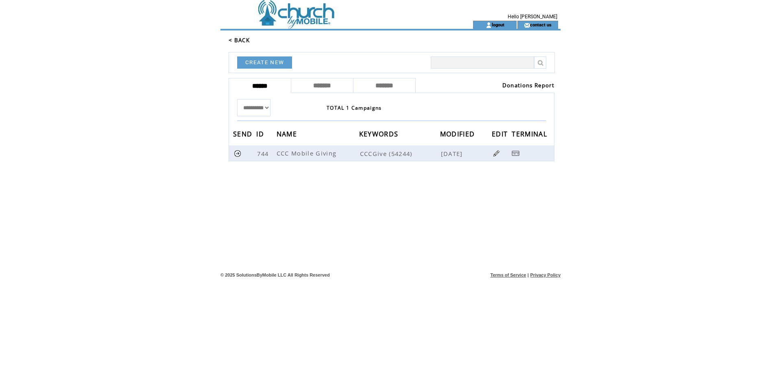  Describe the element at coordinates (288, 134) in the screenshot. I see `a: NAME` at that location.